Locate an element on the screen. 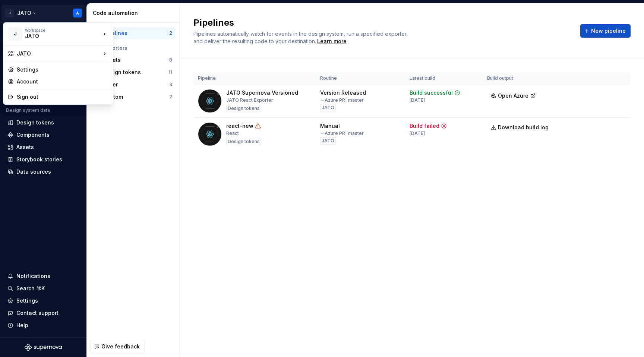 This screenshot has width=644, height=357. div: Settings is located at coordinates (63, 70).